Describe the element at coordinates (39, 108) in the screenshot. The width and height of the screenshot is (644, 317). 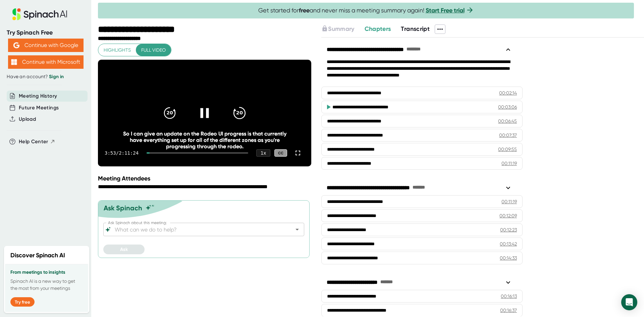
I see `span: Future Meetings` at that location.